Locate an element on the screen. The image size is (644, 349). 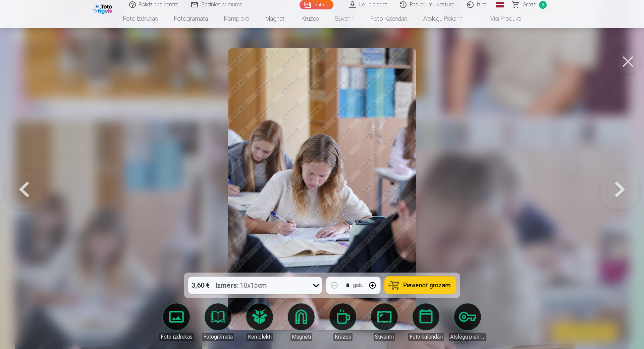
div: Foto izdrukas is located at coordinates (177, 337).